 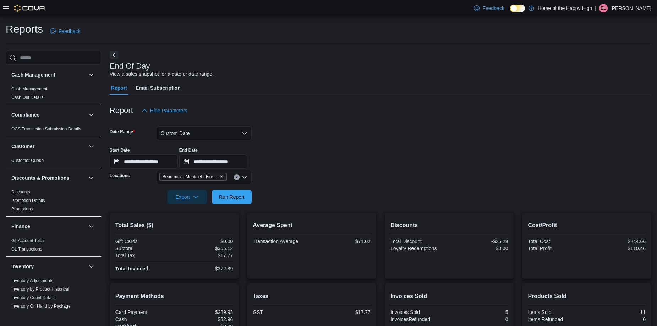 I want to click on button: Open list of options, so click(x=245, y=177).